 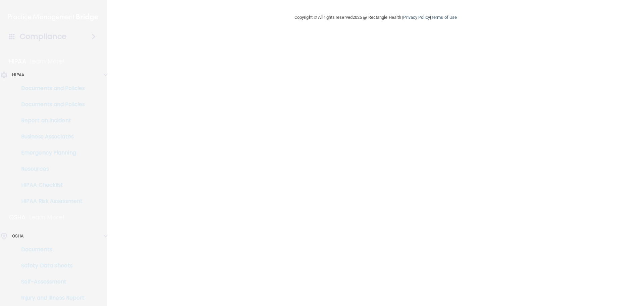 What do you see at coordinates (50, 201) in the screenshot?
I see `p: HIPAA Risk Assessment` at bounding box center [50, 201].